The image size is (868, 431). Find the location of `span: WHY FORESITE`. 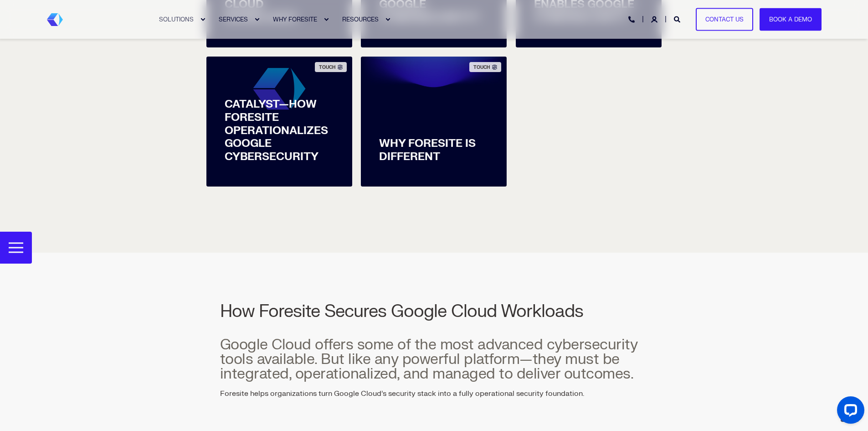

span: WHY FORESITE is located at coordinates (295, 19).